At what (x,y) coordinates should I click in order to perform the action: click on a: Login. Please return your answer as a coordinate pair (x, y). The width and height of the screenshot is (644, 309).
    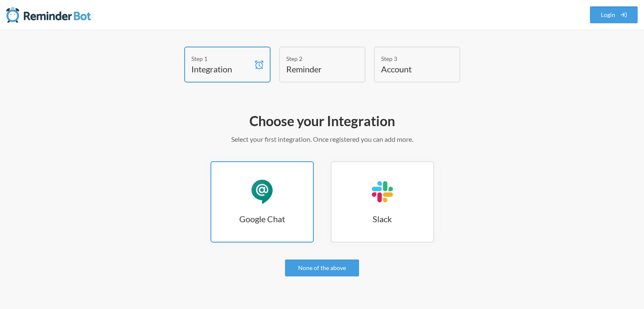
    Looking at the image, I should click on (614, 15).